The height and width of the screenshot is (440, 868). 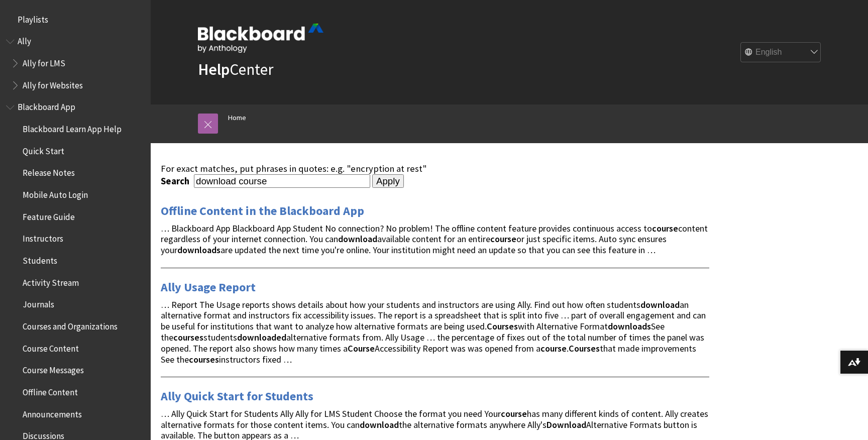 What do you see at coordinates (33, 17) in the screenshot?
I see `span: Playlists` at bounding box center [33, 17].